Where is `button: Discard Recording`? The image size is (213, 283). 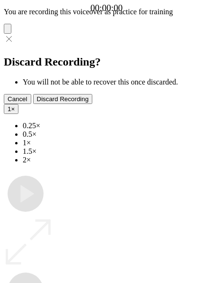
button: Discard Recording is located at coordinates (63, 99).